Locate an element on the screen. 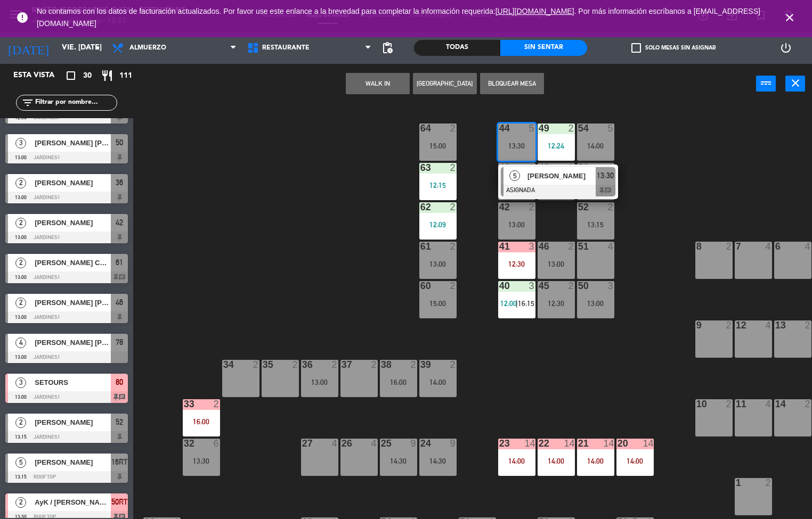  div: 36 is located at coordinates (302, 364).